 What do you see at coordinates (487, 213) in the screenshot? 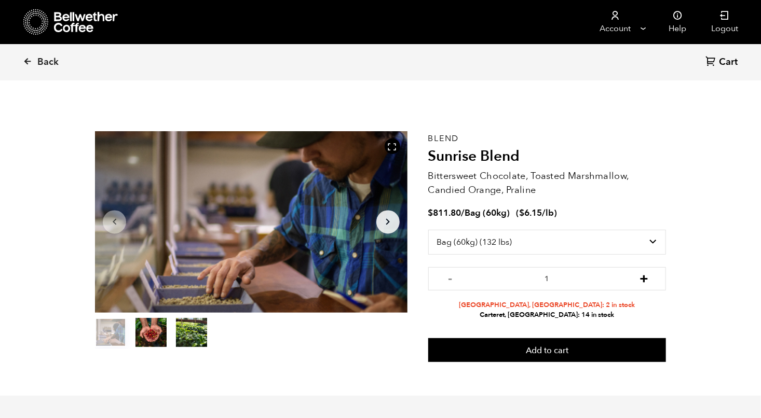
I see `span: Bag (60kg)` at bounding box center [487, 213].